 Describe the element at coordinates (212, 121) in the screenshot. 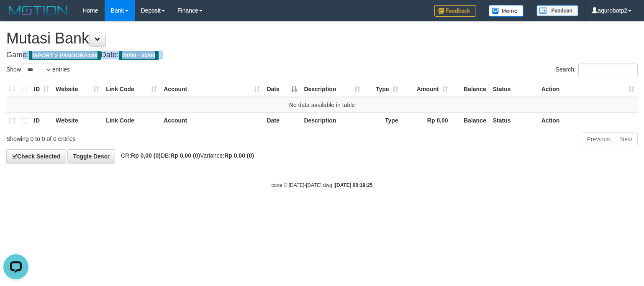

I see `th: Account` at that location.